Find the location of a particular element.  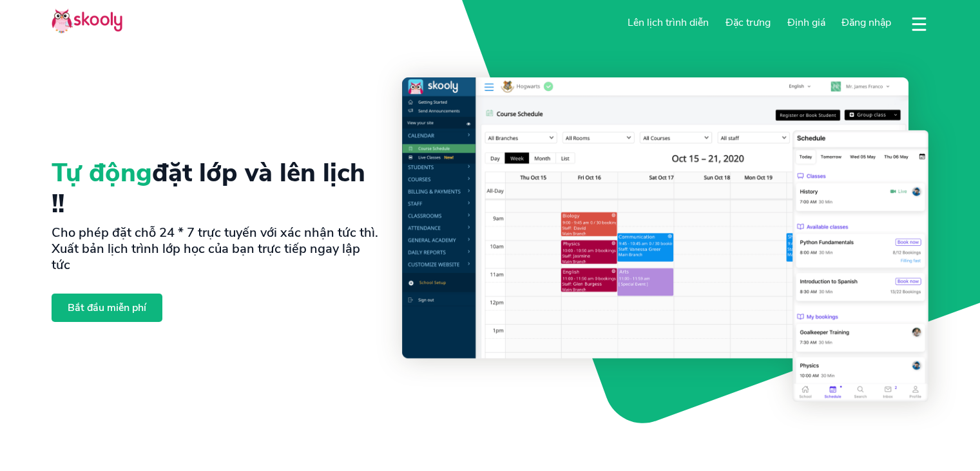

a: Đặc trưng is located at coordinates (748, 22).